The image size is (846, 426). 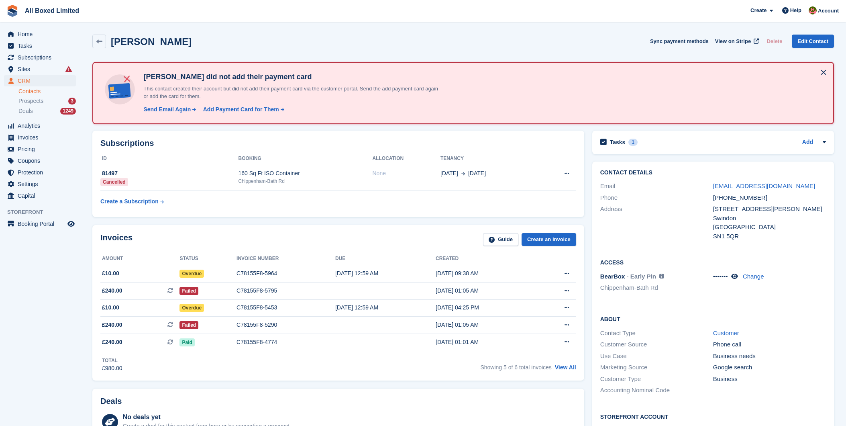 What do you see at coordinates (112, 360) in the screenshot?
I see `div: Total` at bounding box center [112, 360].